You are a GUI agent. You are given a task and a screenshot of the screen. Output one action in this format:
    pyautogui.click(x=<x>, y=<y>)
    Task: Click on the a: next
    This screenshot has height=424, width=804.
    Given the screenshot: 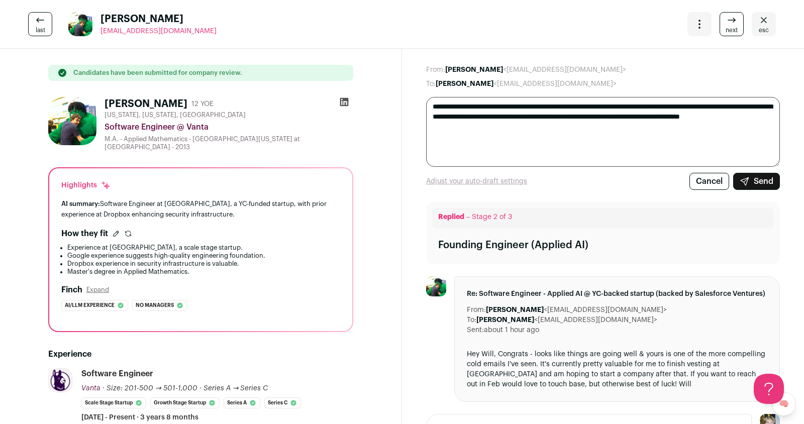 What is the action you would take?
    pyautogui.click(x=732, y=24)
    